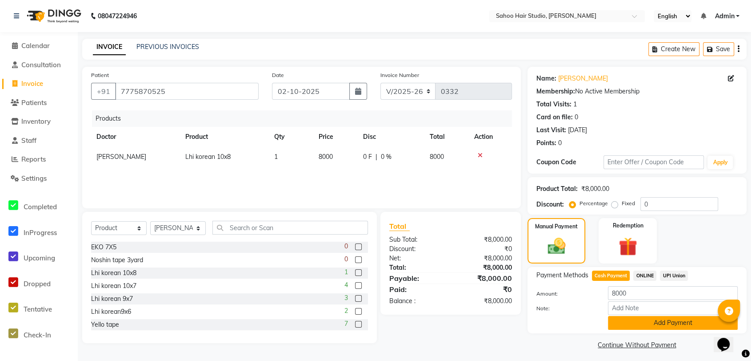 This screenshot has height=361, width=751. I want to click on span: Total, so click(400, 226).